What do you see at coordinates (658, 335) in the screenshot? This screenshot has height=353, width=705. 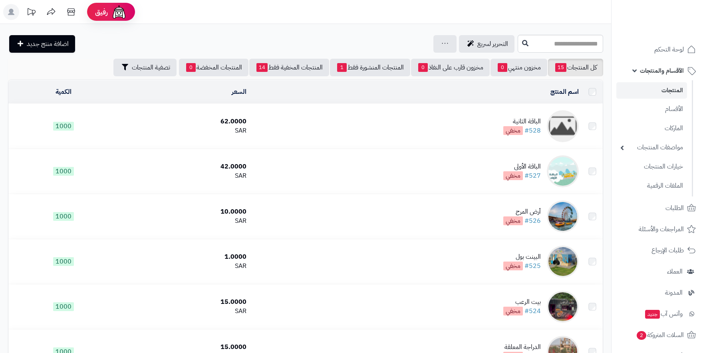 I see `a: السلات المتروكة2` at bounding box center [658, 335].